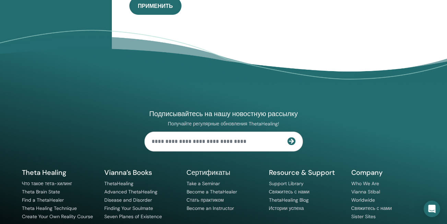 This screenshot has width=447, height=224. What do you see at coordinates (289, 200) in the screenshot?
I see `a: ThetaHealing Blog` at bounding box center [289, 200].